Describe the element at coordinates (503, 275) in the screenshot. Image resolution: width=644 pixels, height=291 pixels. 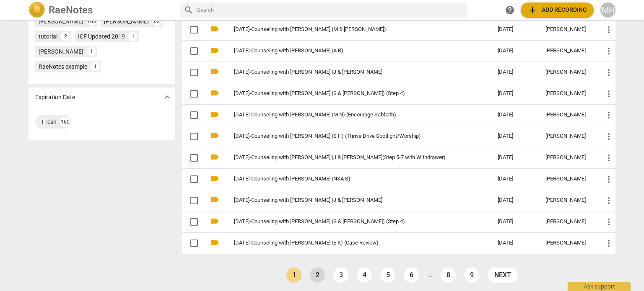
I see `a: next` at that location.